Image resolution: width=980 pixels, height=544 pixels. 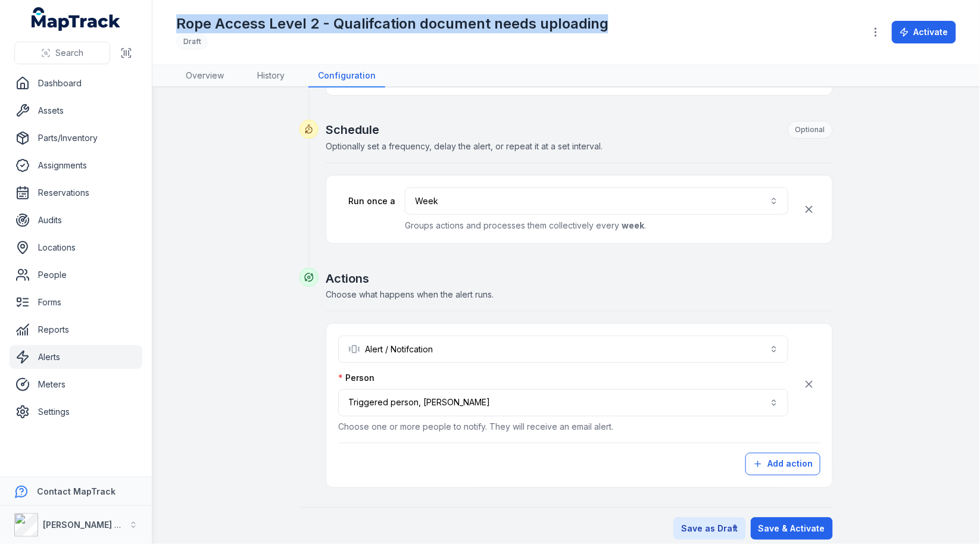 I want to click on h1: Rope Access Level 2 - Qualifcation document needs uploading, so click(x=392, y=24).